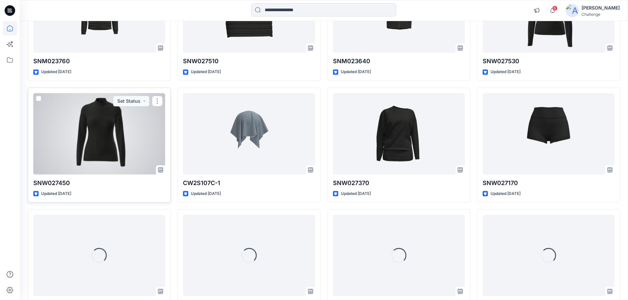 This screenshot has height=300, width=628. What do you see at coordinates (548, 134) in the screenshot?
I see `a: SNW027170` at bounding box center [548, 134].